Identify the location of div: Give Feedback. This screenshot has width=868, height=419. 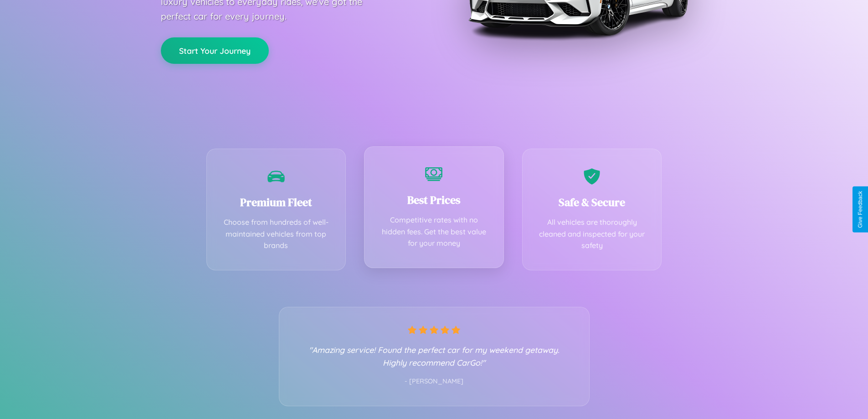
(861, 209).